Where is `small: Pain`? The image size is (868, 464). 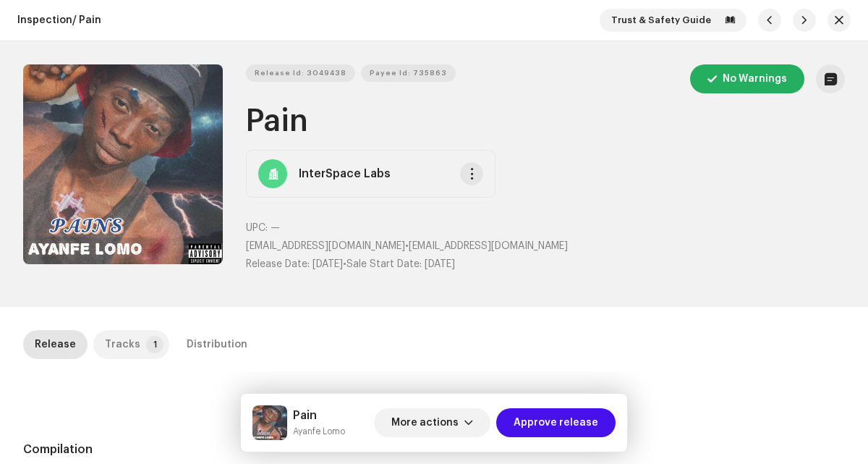
small: Pain is located at coordinates (319, 431).